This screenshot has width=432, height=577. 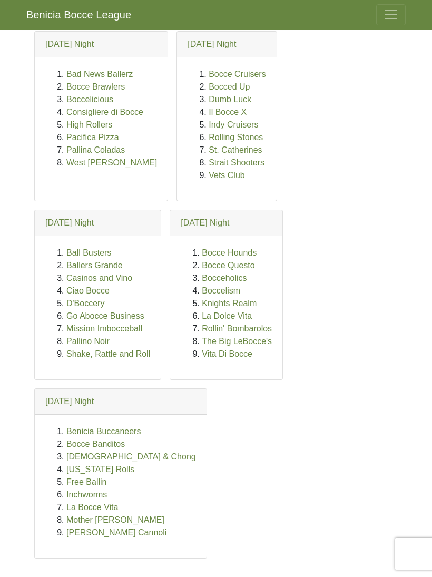 I want to click on a: Rolling Stones, so click(x=236, y=137).